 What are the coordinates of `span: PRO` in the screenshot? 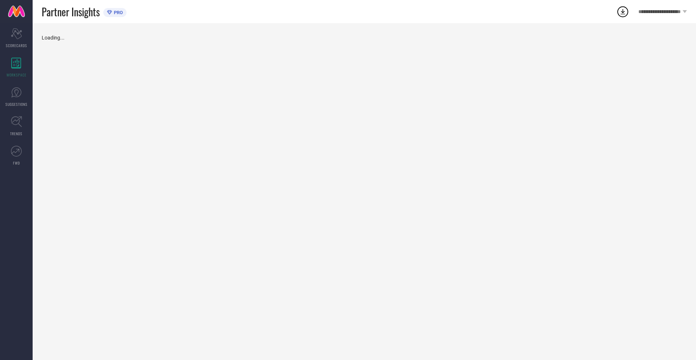 It's located at (117, 12).